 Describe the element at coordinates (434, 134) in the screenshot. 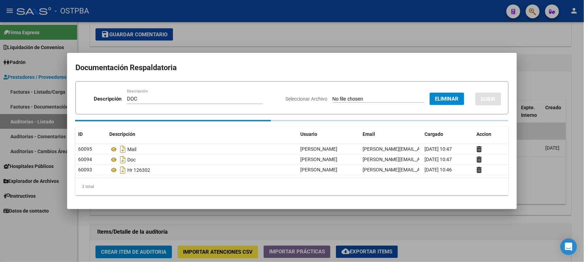

I see `span: Cargado` at that location.